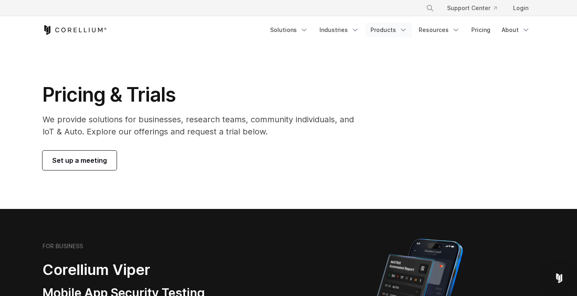 This screenshot has width=577, height=296. Describe the element at coordinates (146, 270) in the screenshot. I see `h2: Corellium Viper` at that location.